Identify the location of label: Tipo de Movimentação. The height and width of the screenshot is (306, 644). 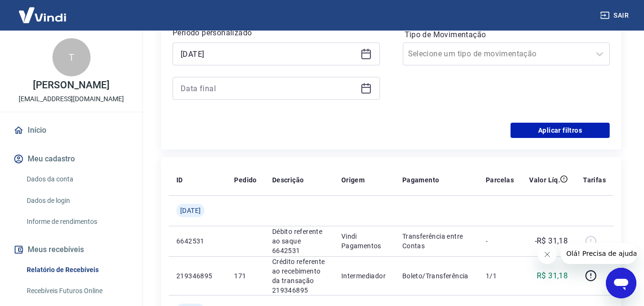
(506, 35).